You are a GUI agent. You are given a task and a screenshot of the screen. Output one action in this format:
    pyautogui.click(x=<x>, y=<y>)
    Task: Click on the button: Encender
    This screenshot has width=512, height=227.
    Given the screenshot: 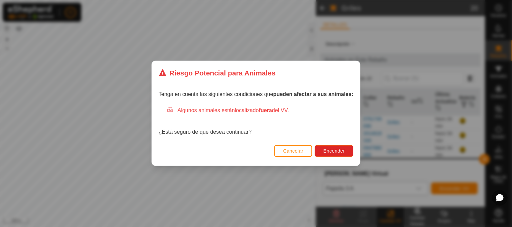 What is the action you would take?
    pyautogui.click(x=334, y=151)
    